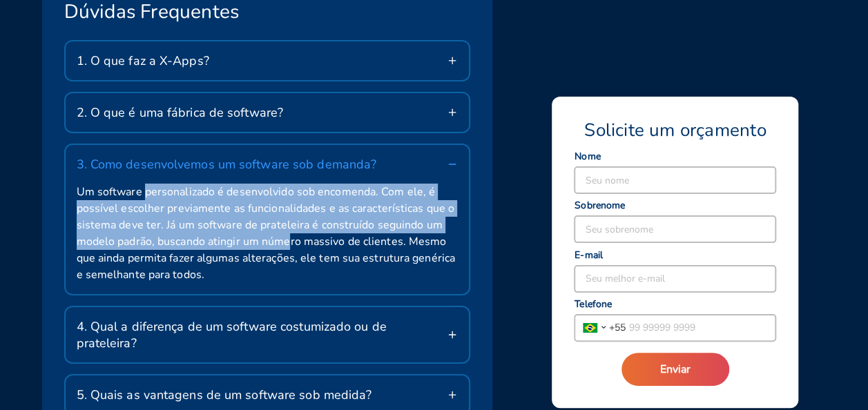  What do you see at coordinates (674, 130) in the screenshot?
I see `span: Solicite um orçamento` at bounding box center [674, 130].